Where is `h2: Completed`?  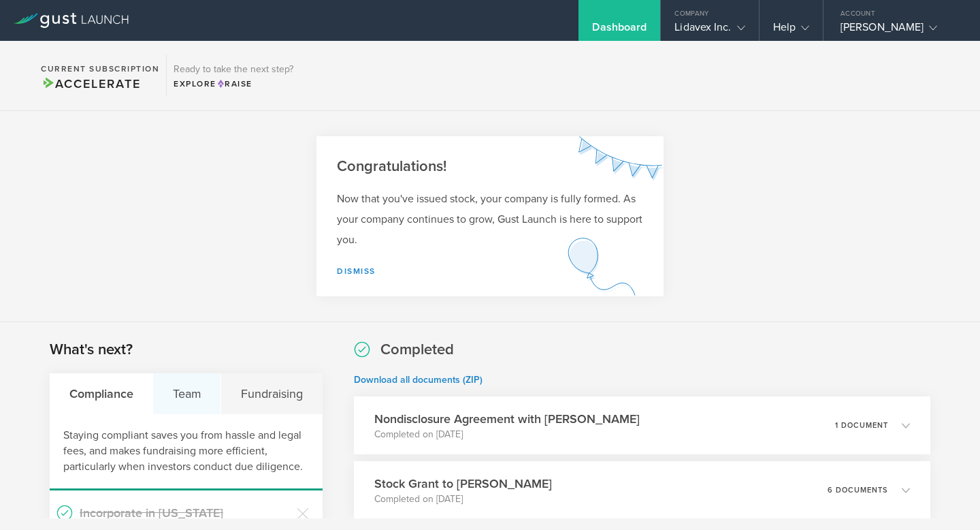
h2: Completed is located at coordinates (417, 350).